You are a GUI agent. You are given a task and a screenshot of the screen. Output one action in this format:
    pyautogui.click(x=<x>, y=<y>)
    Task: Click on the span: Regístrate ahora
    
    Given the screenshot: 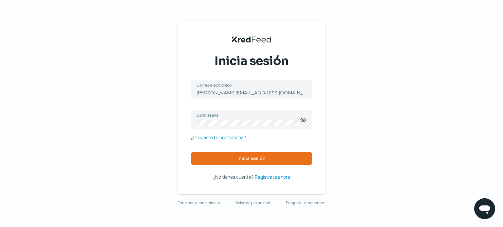 What is the action you would take?
    pyautogui.click(x=272, y=177)
    